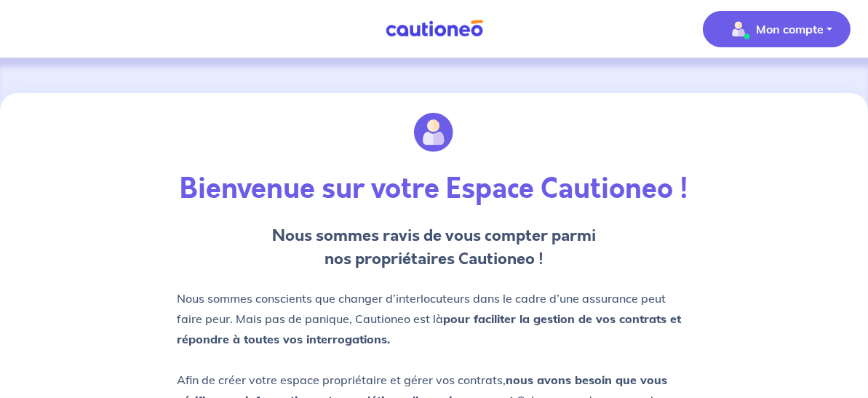  Describe the element at coordinates (428, 329) in the screenshot. I see `strong: pour faciliter la gestion de vos contrats et répondre à toutes vos interrogations.` at that location.